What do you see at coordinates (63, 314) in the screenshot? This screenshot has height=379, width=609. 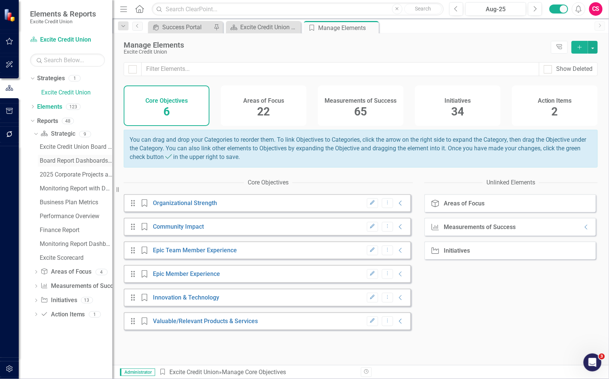 I see `a: Action Items` at bounding box center [63, 314].